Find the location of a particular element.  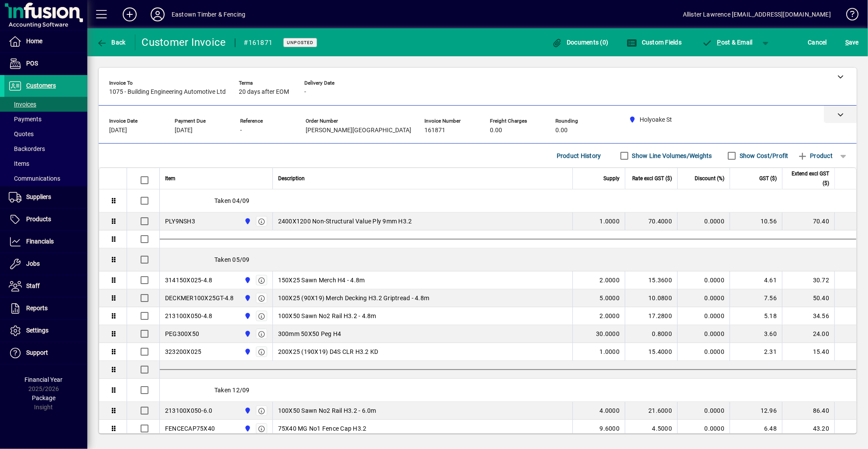

span: Reports is located at coordinates (37, 309).